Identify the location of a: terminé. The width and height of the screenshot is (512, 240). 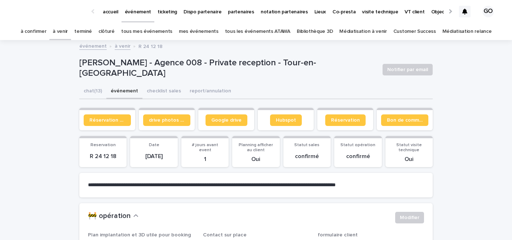
(83, 31).